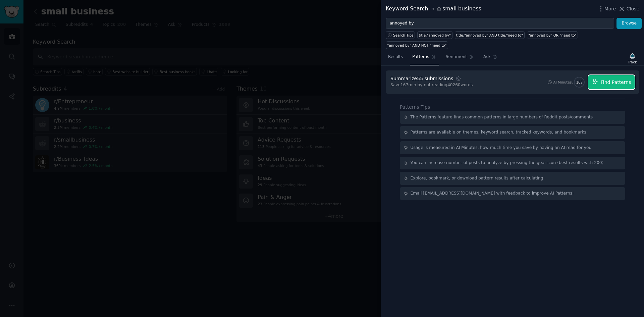 This screenshot has height=317, width=644. Describe the element at coordinates (477, 179) in the screenshot. I see `div: Explore, bookmark, or download pattern results after calculating` at that location.